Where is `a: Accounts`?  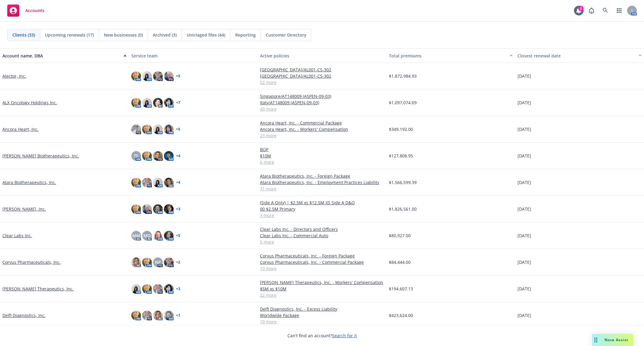
a: Accounts is located at coordinates (26, 11).